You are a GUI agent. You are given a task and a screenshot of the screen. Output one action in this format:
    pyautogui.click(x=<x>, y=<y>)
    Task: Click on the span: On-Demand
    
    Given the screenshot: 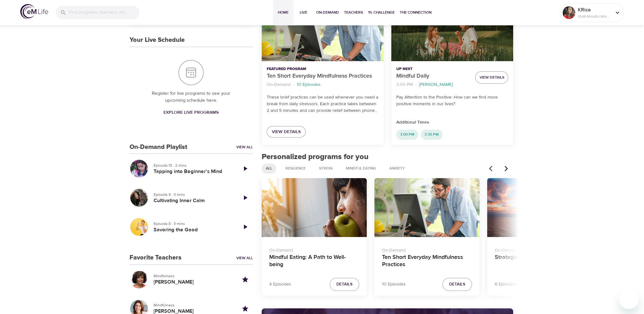 What is the action you would take?
    pyautogui.click(x=327, y=12)
    